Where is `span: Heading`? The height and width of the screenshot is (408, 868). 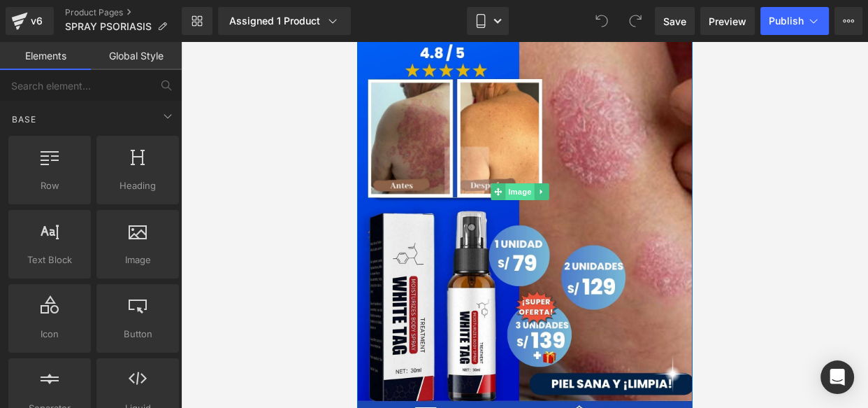 span: Heading is located at coordinates (138, 186).